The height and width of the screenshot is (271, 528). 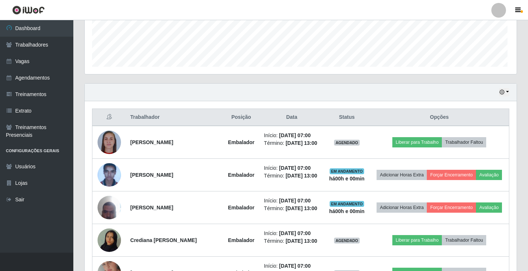 I want to click on th: Data, so click(x=292, y=117).